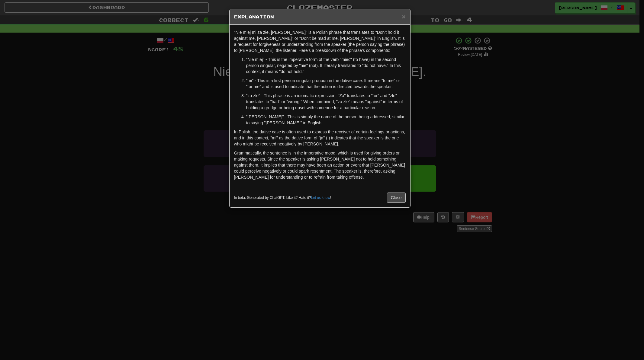 This screenshot has width=644, height=360. Describe the element at coordinates (326, 102) in the screenshot. I see `p: "za złe" - This phrase is an idiomatic expression. "Za" translates to "for" and "złe" translates ...` at that location.